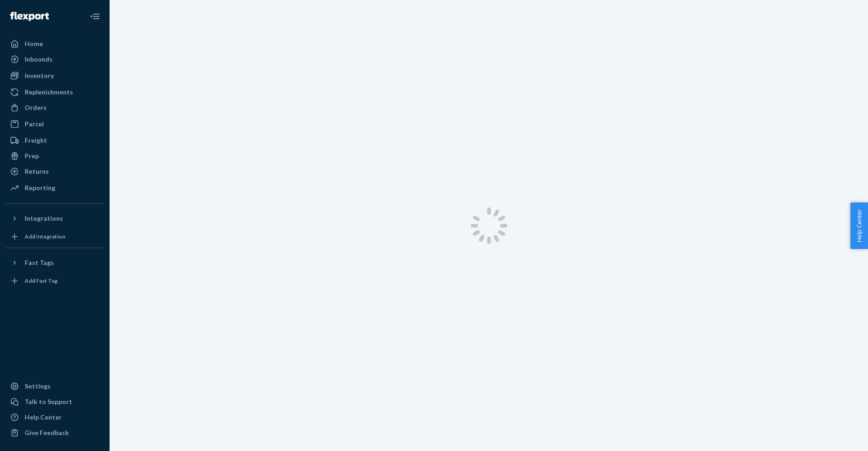 Image resolution: width=868 pixels, height=451 pixels. I want to click on a: Orders, so click(55, 107).